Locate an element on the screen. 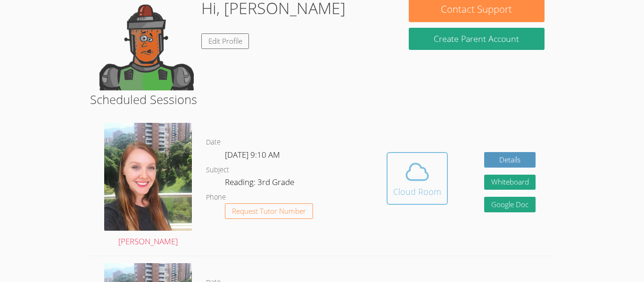 The image size is (644, 282). div: Cloud Room is located at coordinates (417, 192).